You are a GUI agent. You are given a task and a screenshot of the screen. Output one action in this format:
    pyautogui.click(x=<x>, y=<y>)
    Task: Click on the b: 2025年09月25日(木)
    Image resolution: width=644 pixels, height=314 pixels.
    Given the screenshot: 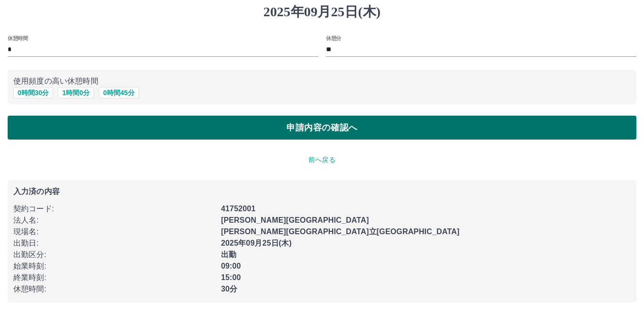 What is the action you would take?
    pyautogui.click(x=256, y=243)
    